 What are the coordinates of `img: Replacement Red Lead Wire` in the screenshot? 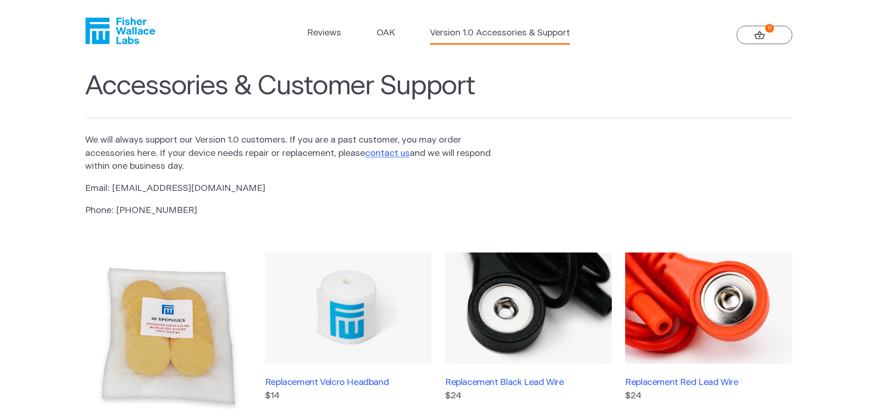 It's located at (709, 308).